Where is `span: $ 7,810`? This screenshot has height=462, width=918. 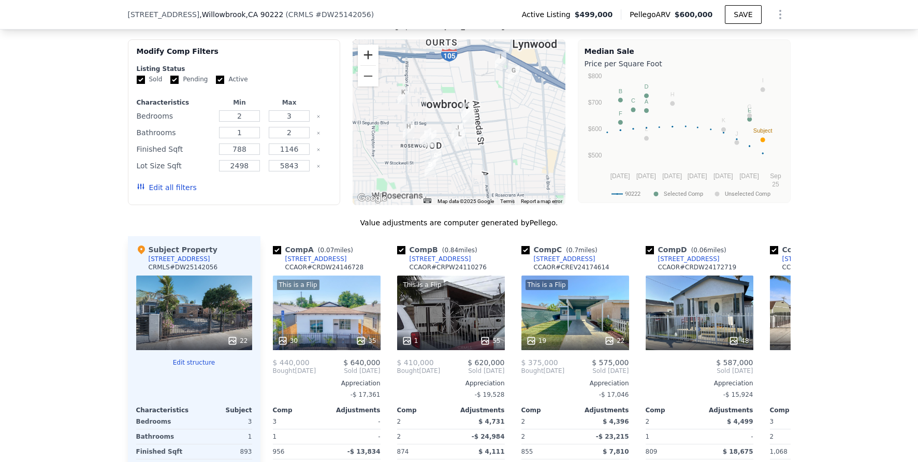
span: $ 7,810 is located at coordinates (616, 452).